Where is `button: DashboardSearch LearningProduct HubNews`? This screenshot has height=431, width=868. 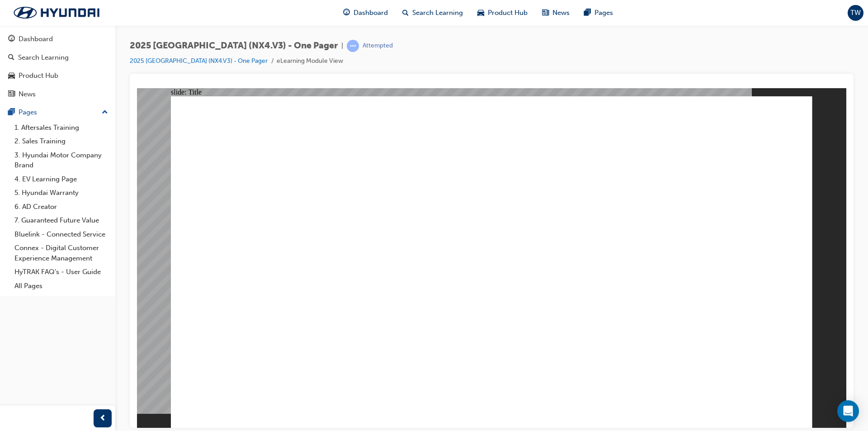
button: DashboardSearch LearningProduct HubNews is located at coordinates (57, 67).